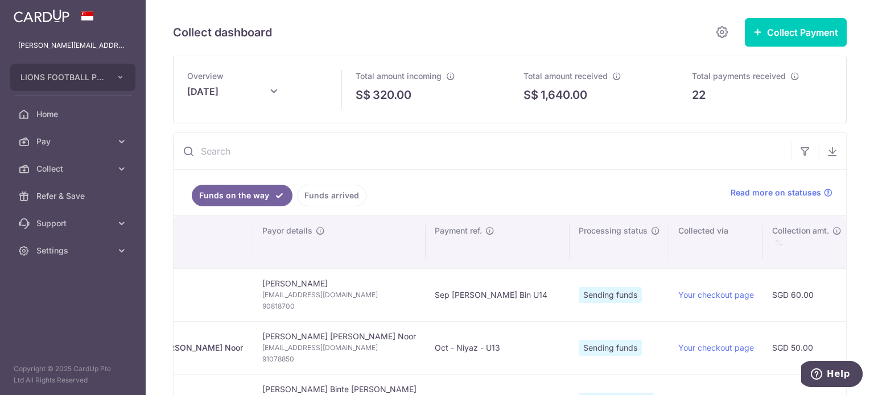  Describe the element at coordinates (42, 16) in the screenshot. I see `img: CardUp` at that location.